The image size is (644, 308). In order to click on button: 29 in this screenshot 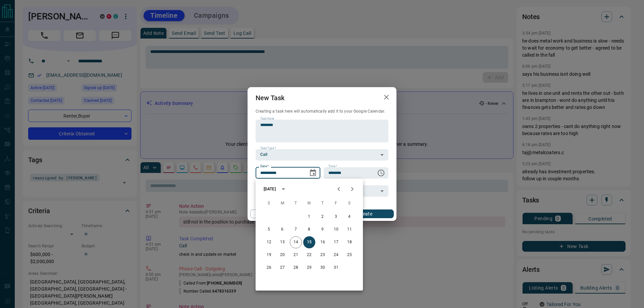, I will do `click(309, 268)`.